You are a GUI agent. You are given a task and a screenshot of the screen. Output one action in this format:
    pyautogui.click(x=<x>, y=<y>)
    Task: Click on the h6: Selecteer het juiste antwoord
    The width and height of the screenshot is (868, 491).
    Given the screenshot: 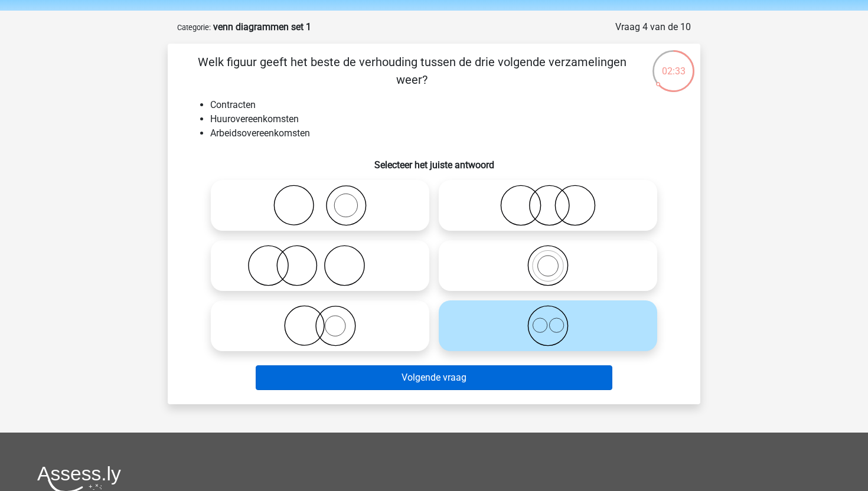 What is the action you would take?
    pyautogui.click(x=434, y=160)
    